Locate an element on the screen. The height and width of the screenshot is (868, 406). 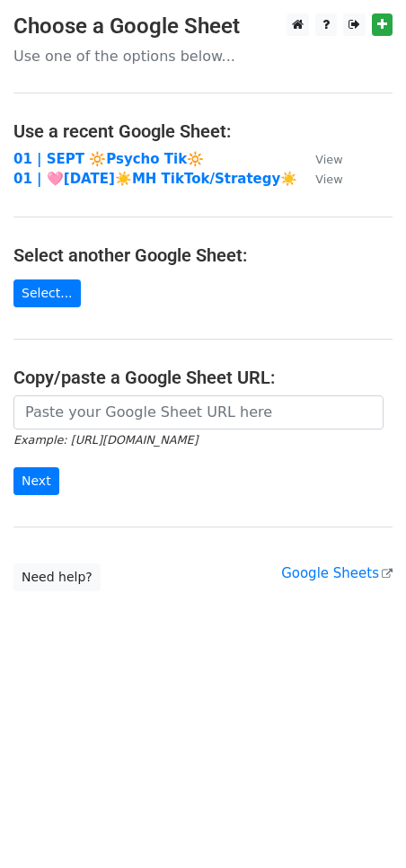
h3: Choose a Google Sheet is located at coordinates (203, 26).